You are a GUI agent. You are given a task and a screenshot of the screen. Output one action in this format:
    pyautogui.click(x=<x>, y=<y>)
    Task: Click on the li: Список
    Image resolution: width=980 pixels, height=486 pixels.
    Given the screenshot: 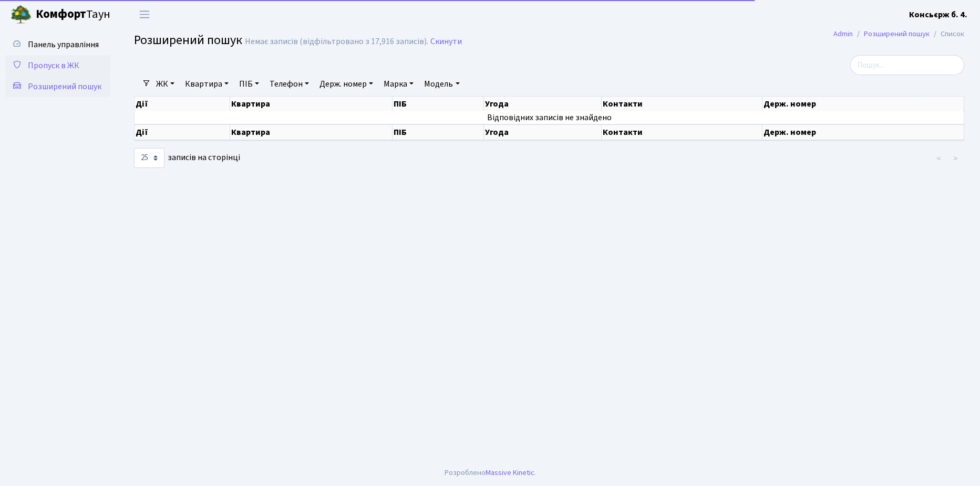 What is the action you would take?
    pyautogui.click(x=947, y=34)
    